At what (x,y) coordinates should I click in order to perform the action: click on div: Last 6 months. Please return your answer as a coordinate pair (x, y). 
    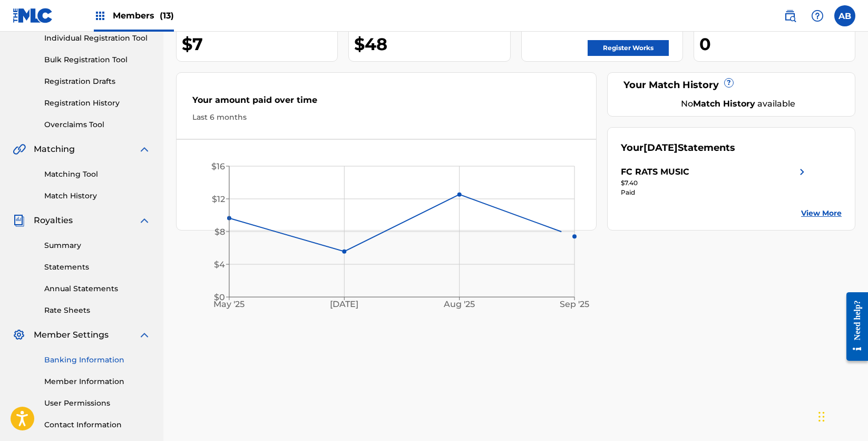
    Looking at the image, I should click on (386, 117).